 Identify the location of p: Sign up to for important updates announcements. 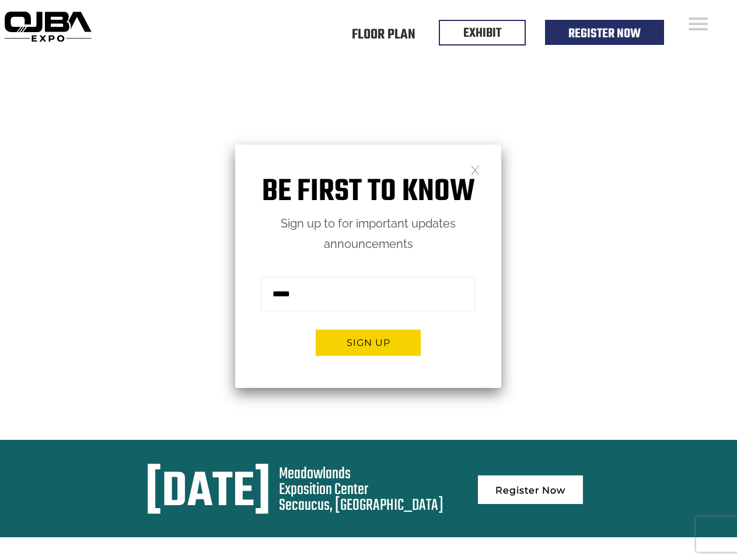
(368, 234).